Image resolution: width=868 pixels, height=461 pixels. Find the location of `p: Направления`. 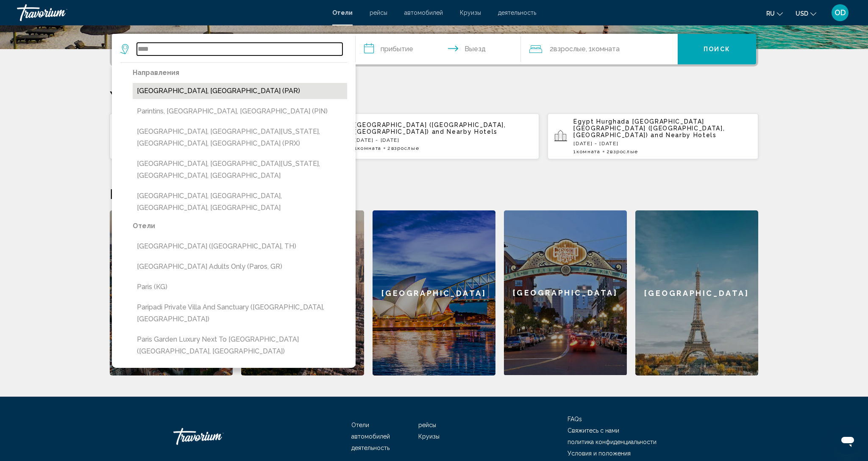

p: Направления is located at coordinates (240, 73).